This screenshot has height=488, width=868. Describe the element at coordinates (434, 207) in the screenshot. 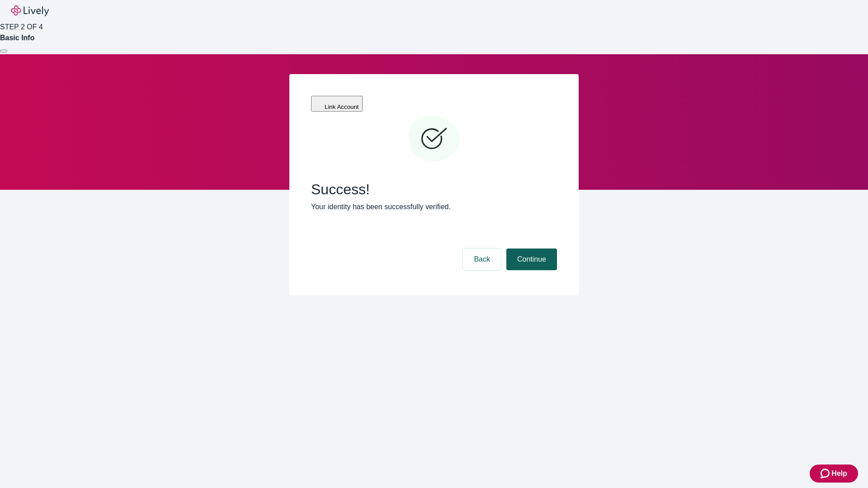

I see `p: Your identity has been successfully verified.` at that location.